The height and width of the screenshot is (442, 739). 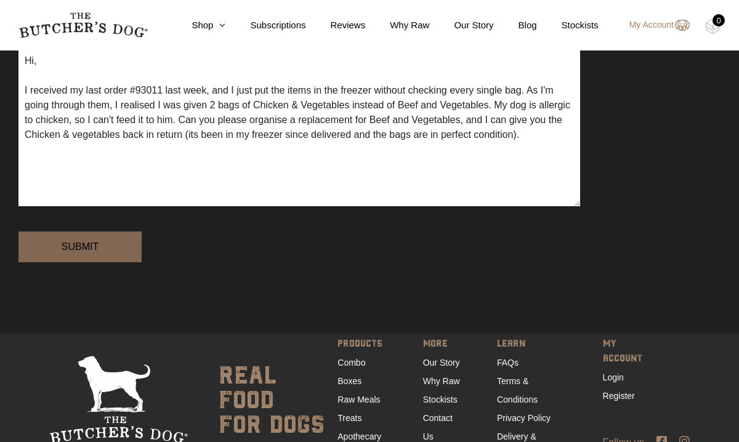 I want to click on a: FAQs, so click(x=507, y=363).